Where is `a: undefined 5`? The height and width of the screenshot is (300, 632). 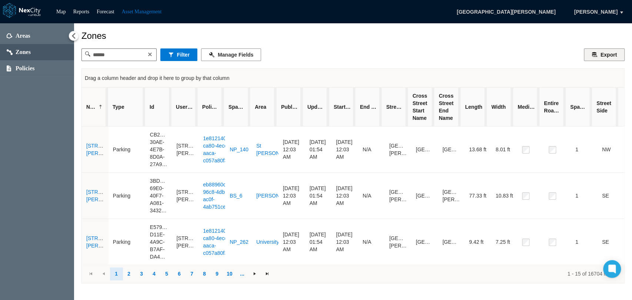 a: undefined 5 is located at coordinates (167, 274).